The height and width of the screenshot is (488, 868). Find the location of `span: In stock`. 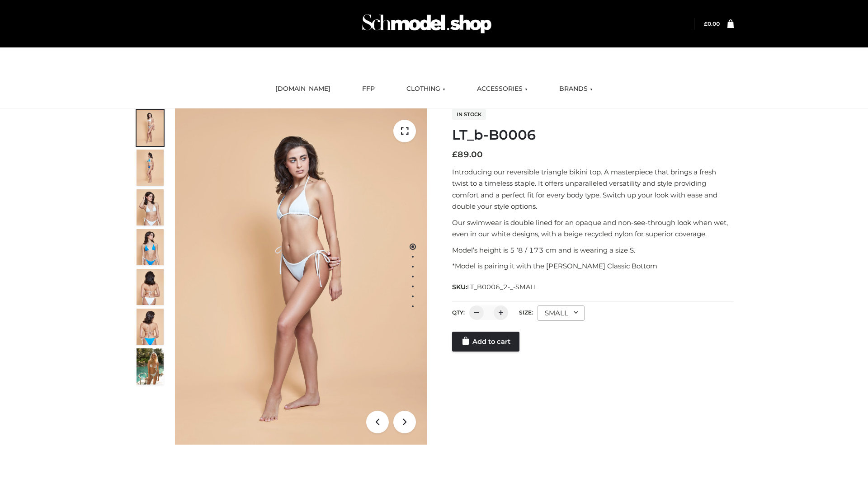

span: In stock is located at coordinates (469, 115).